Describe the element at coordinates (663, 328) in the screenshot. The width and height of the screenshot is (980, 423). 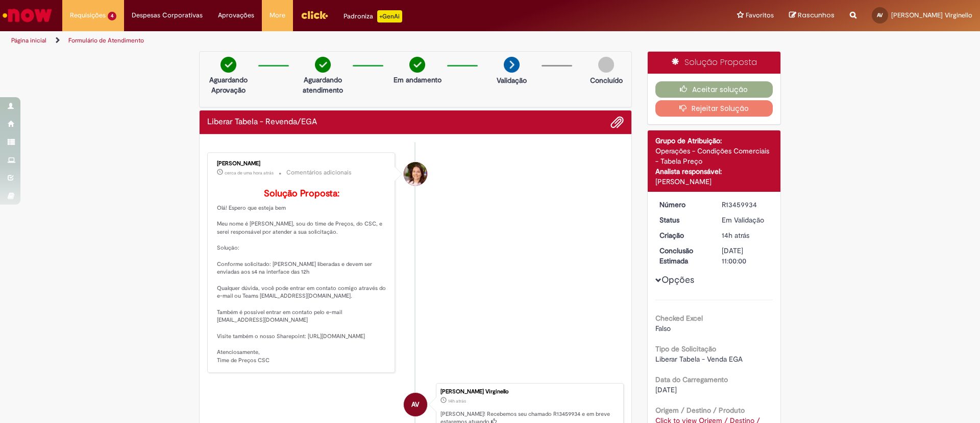
I see `span: Falso` at that location.